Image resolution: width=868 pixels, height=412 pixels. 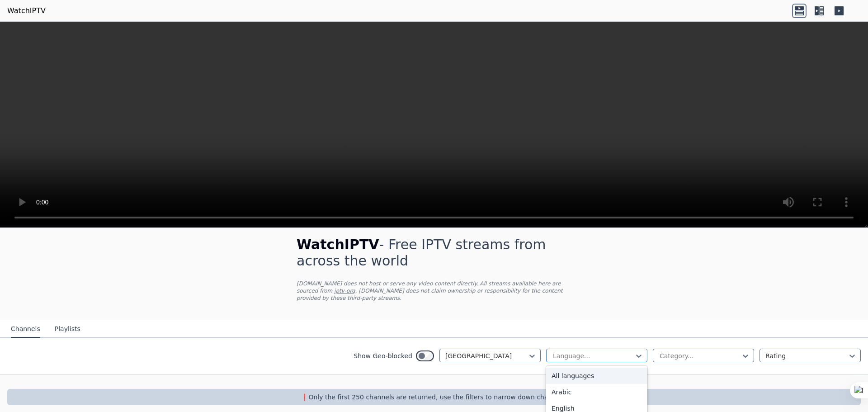 What do you see at coordinates (434, 397) in the screenshot?
I see `p: ❗️Only the first 250 channels are returned, use the filters to narrow down channels.` at bounding box center [434, 397].